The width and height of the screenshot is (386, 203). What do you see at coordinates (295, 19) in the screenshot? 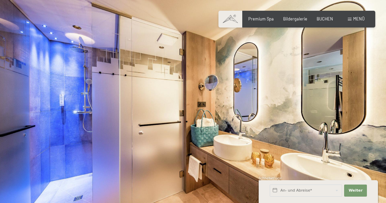
I see `a: Bildergalerie` at bounding box center [295, 19].